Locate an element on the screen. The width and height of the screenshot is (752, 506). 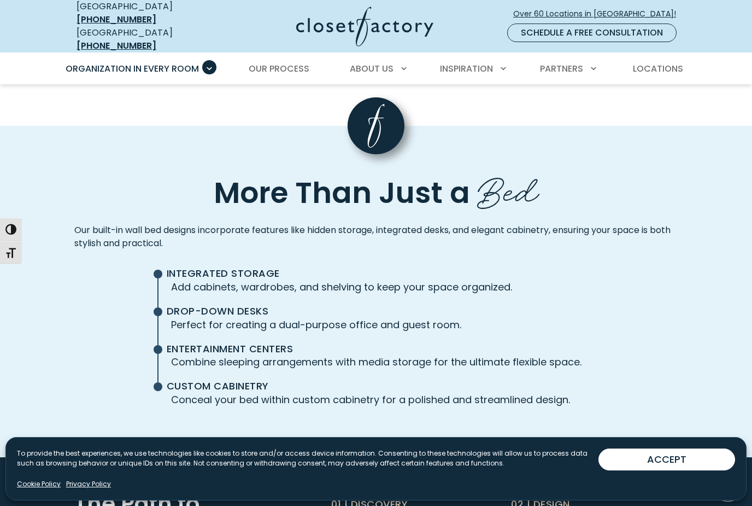
span: Partners is located at coordinates (561, 68).